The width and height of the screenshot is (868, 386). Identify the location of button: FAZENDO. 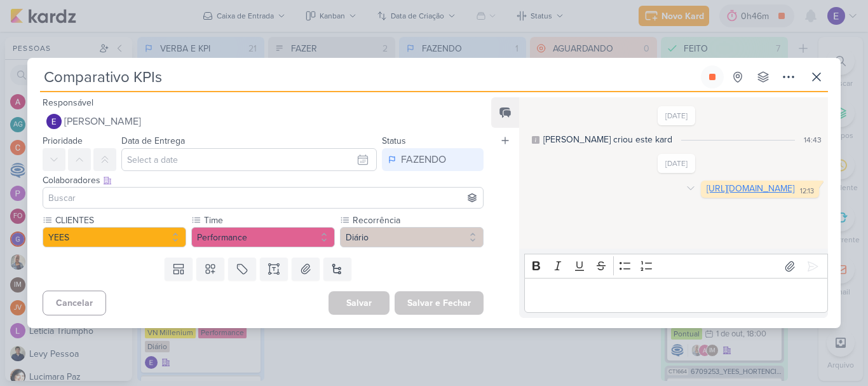
(433, 159).